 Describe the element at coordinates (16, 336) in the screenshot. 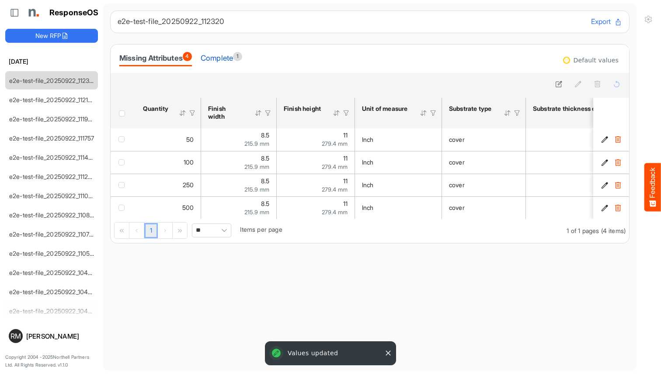

I see `span: RM` at that location.